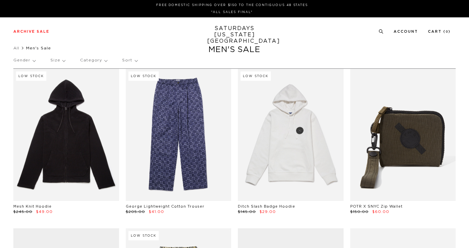  I want to click on span: $29.00, so click(267, 211).